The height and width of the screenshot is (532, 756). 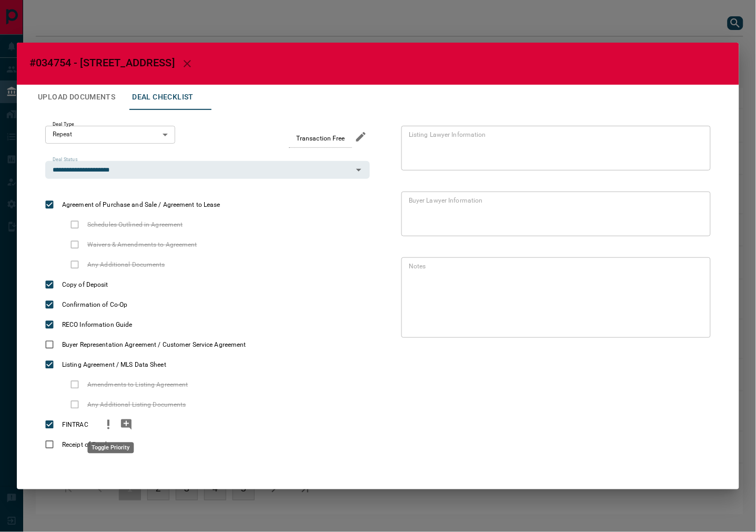 I want to click on span: Listing Agreement / MLS Data Sheet, so click(x=114, y=365).